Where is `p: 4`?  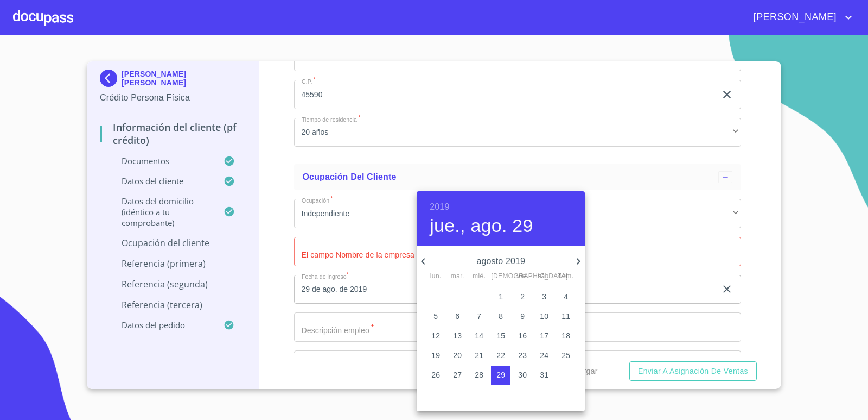
p: 4 is located at coordinates (566, 296).